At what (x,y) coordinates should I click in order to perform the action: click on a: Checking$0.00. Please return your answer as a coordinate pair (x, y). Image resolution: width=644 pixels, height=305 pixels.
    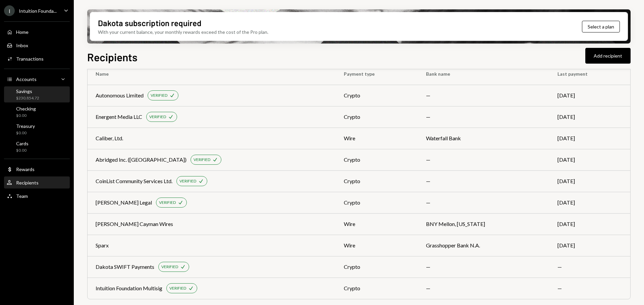
    Looking at the image, I should click on (37, 112).